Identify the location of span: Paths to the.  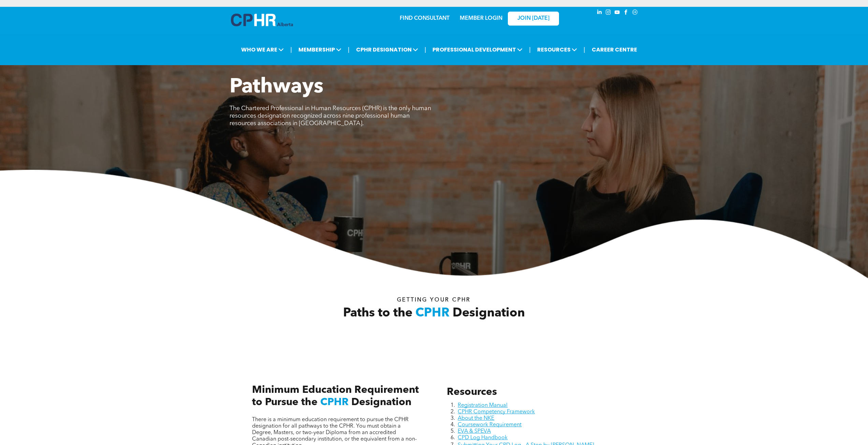
(377, 314).